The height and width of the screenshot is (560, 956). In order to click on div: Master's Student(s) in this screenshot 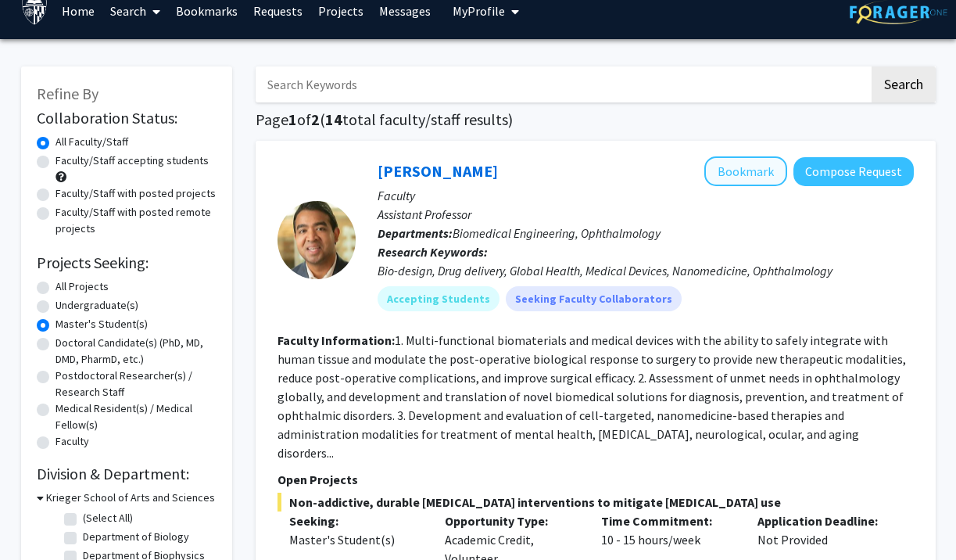, I will do `click(356, 539)`.